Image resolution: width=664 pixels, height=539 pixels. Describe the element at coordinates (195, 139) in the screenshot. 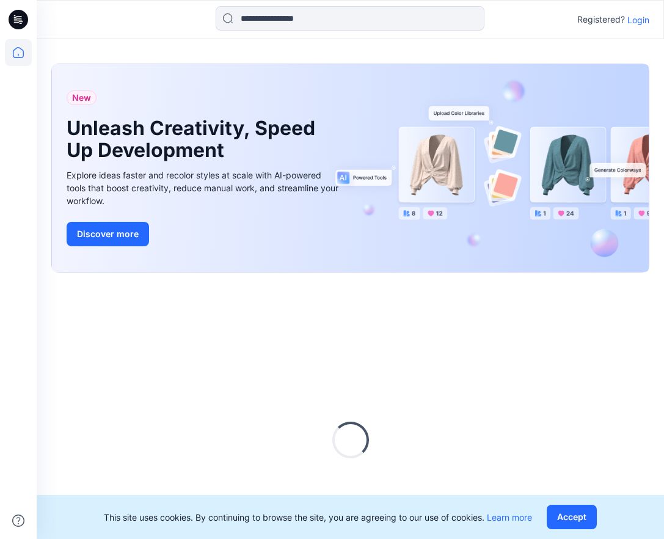

I see `h1: Unleash Creativity, Speed Up Development` at that location.